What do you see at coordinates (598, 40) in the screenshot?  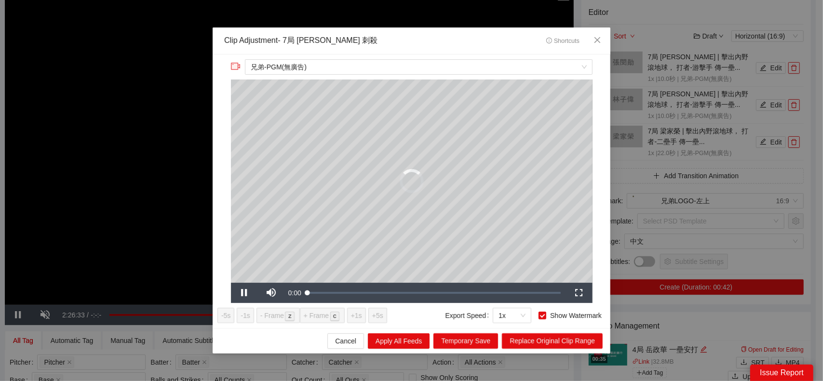 I see `span: close` at bounding box center [598, 40].